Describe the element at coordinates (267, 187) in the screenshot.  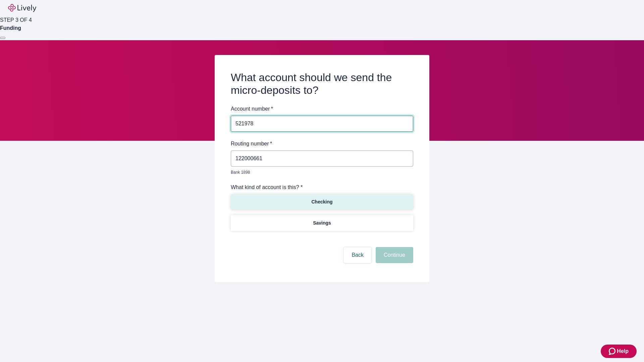
I see `label: What kind of account is this? *` at that location.